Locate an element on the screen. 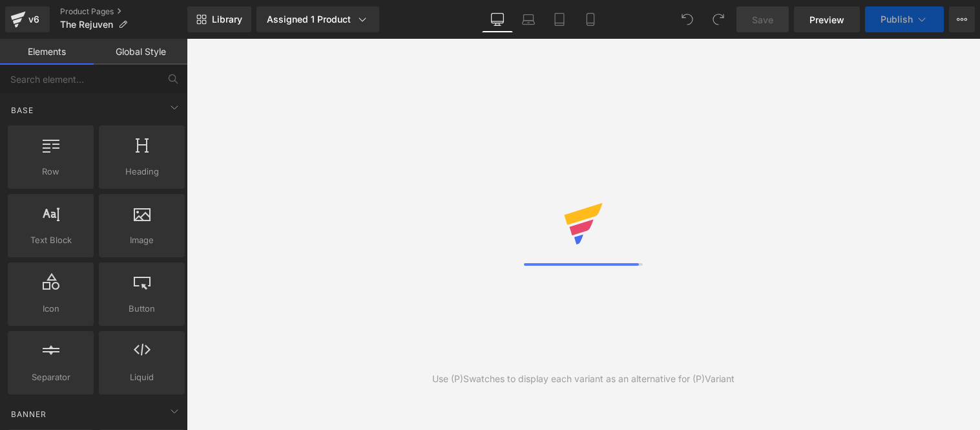 The width and height of the screenshot is (980, 430). div: v6 is located at coordinates (33, 19).